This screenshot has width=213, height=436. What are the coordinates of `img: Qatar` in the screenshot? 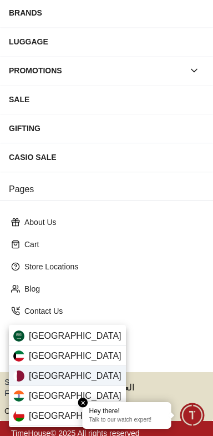 It's located at (19, 376).